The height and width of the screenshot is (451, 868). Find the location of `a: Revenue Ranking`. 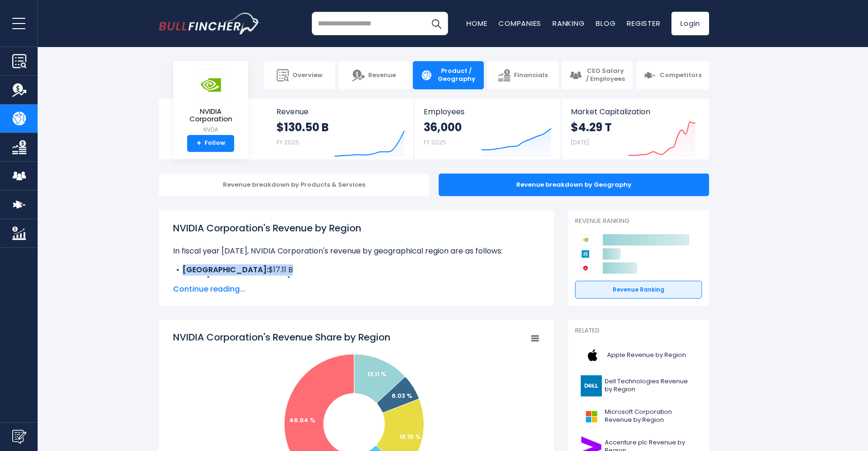

a: Revenue Ranking is located at coordinates (638, 290).